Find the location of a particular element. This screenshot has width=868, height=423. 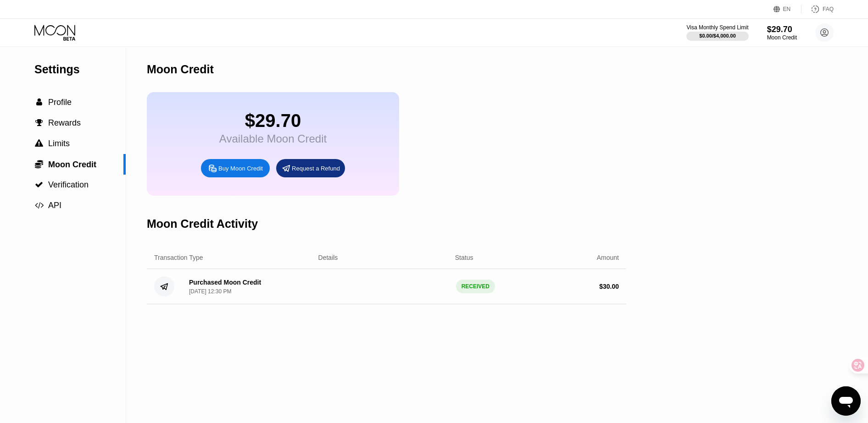

div: $0.00 / $4,000.00 is located at coordinates (717, 36).